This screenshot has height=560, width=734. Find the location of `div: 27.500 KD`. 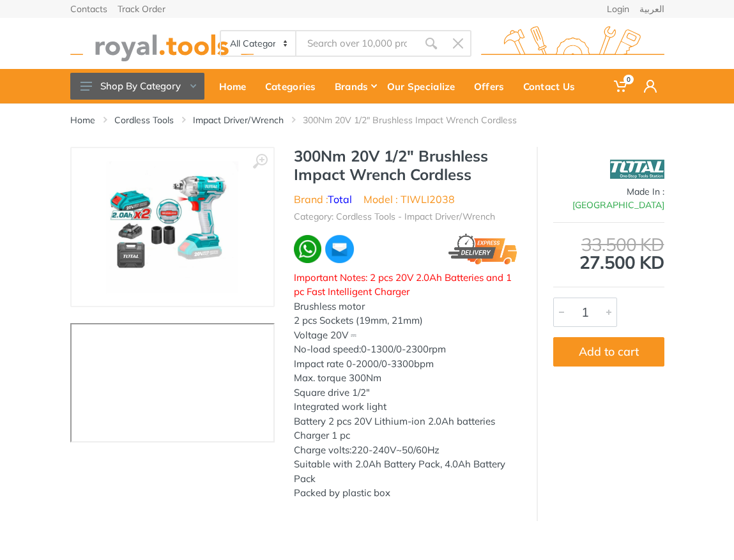

div: 27.500 KD is located at coordinates (609, 254).